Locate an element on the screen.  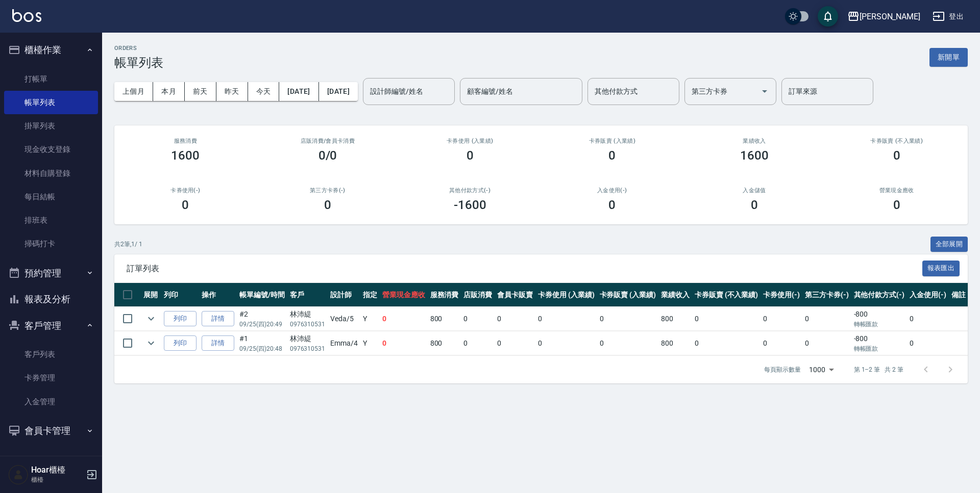
a: 每日結帳 is located at coordinates (51, 197).